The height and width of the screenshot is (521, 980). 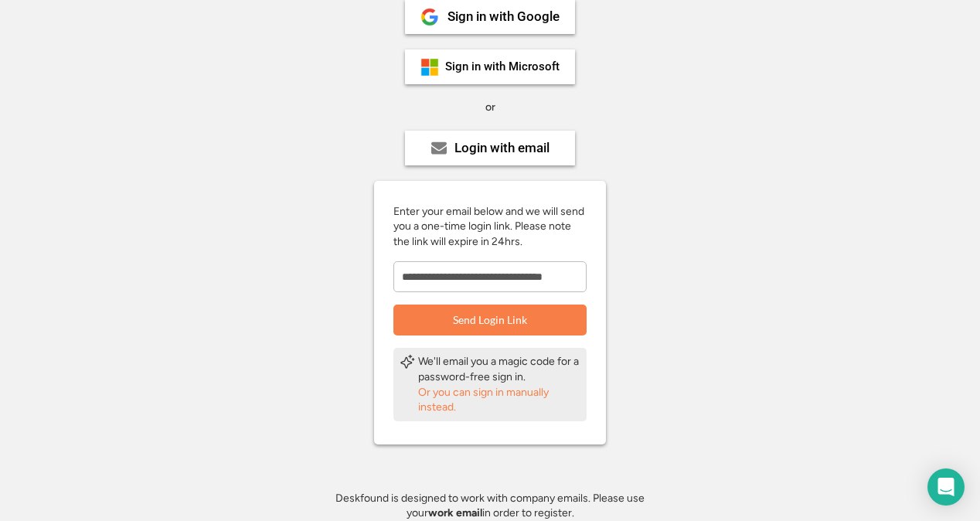 I want to click on strong: work email, so click(x=456, y=512).